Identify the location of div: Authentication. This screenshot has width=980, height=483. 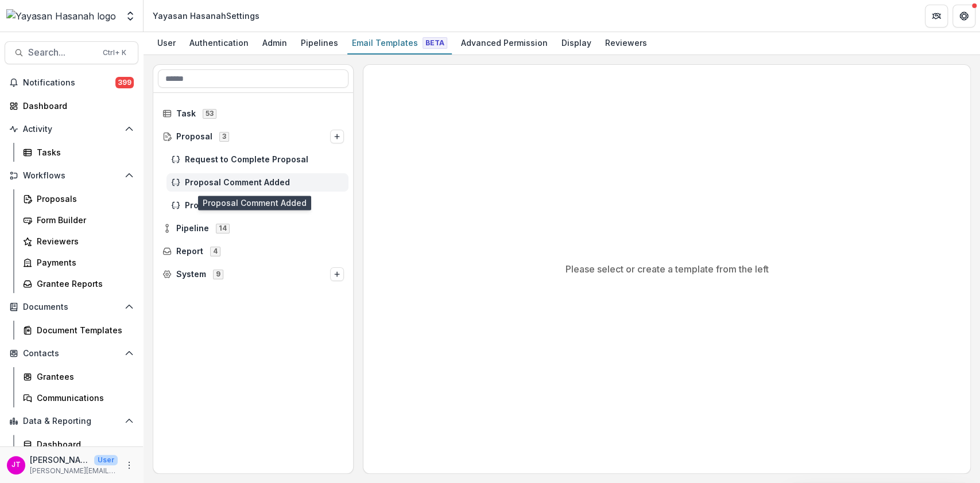
(219, 42).